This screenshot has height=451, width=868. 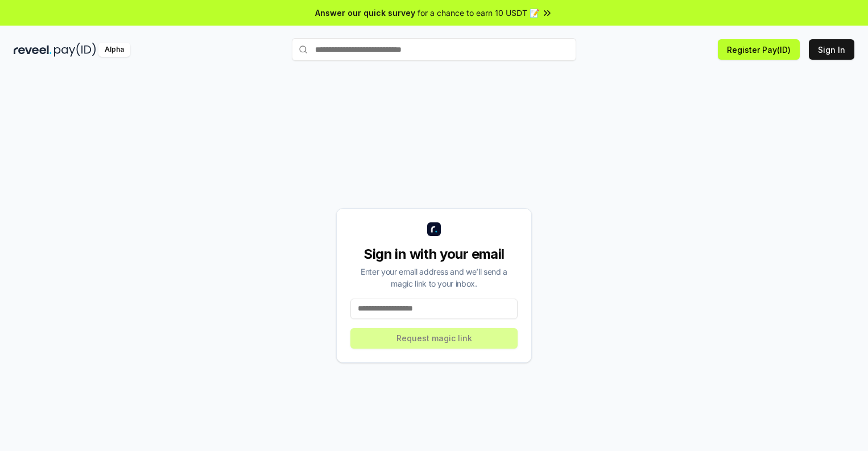 What do you see at coordinates (758, 49) in the screenshot?
I see `button: Register Pay(ID)` at bounding box center [758, 49].